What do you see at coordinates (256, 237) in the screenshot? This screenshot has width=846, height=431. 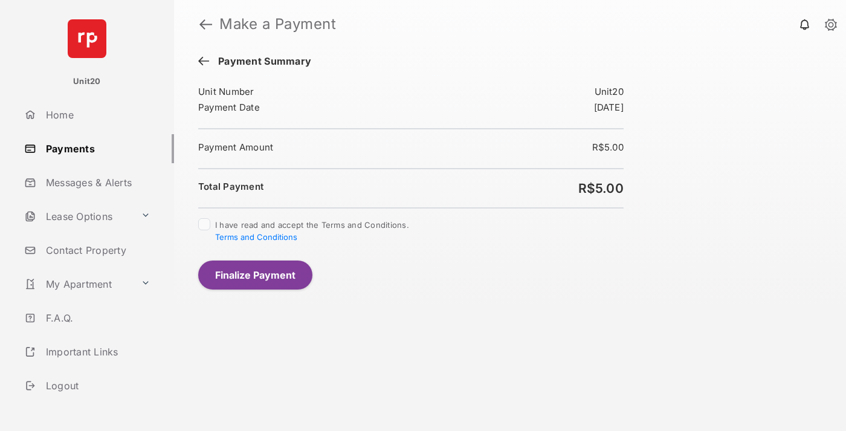 I see `button: I have read and accept the Terms and Conditions.` at bounding box center [256, 237].